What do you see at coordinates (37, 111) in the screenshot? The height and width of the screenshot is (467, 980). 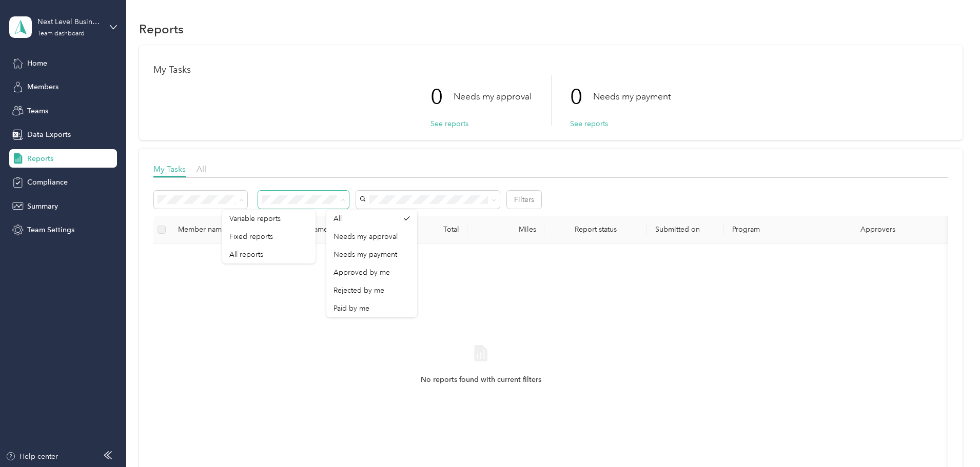 I see `span: Teams` at bounding box center [37, 111].